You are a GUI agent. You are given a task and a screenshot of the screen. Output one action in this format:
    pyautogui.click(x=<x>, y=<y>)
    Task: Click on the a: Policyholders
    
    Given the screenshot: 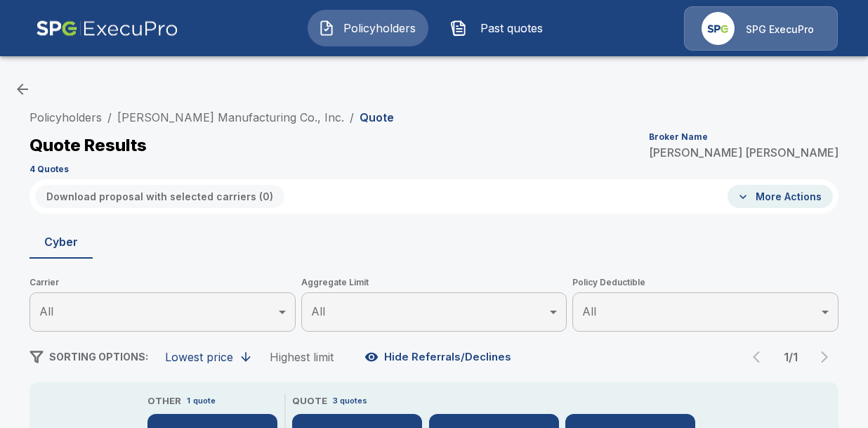 What is the action you would take?
    pyautogui.click(x=66, y=117)
    